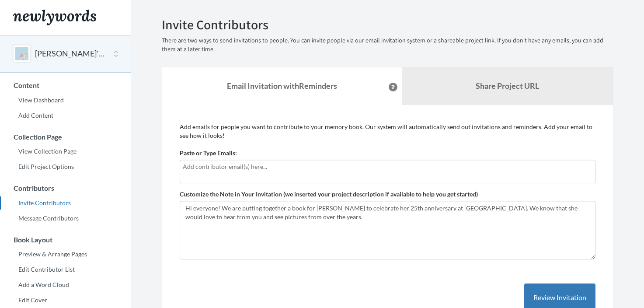 Image resolution: width=644 pixels, height=308 pixels. I want to click on p: Add emails for people you want to contribute to your memory book. Our system will automatically s..., so click(387, 131).